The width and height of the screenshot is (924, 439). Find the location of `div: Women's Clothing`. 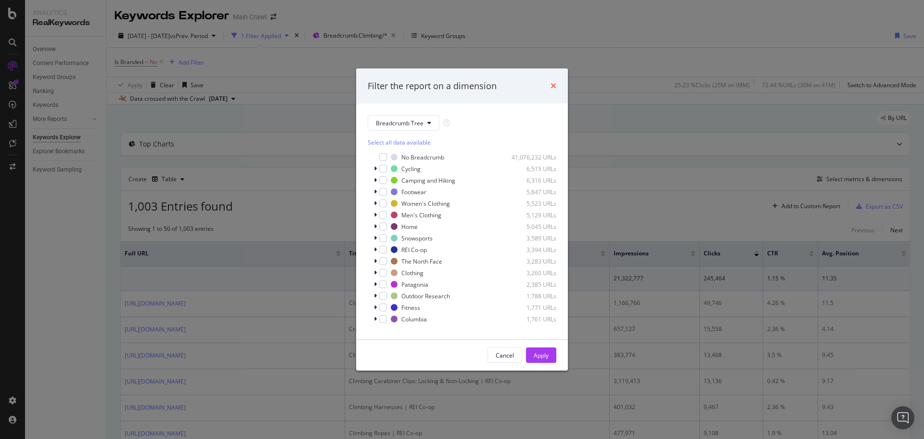

div: Women's Clothing is located at coordinates (426, 203).